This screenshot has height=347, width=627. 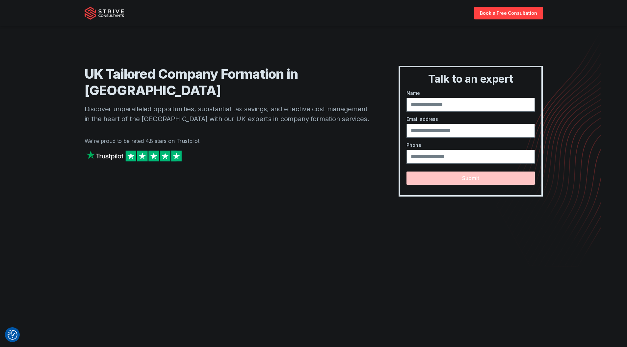 What do you see at coordinates (229, 114) in the screenshot?
I see `p: Discover unparalleled opportunities, substantial tax savings, and effective cost management in th...` at bounding box center [229, 114].